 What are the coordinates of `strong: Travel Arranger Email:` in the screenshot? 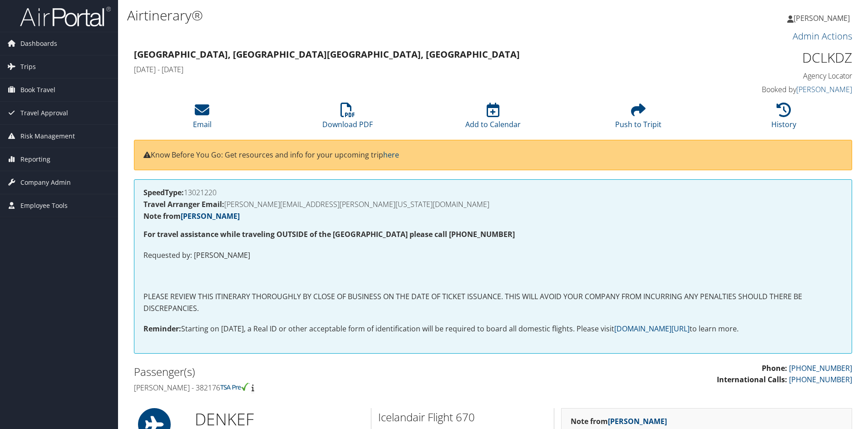 It's located at (184, 204).